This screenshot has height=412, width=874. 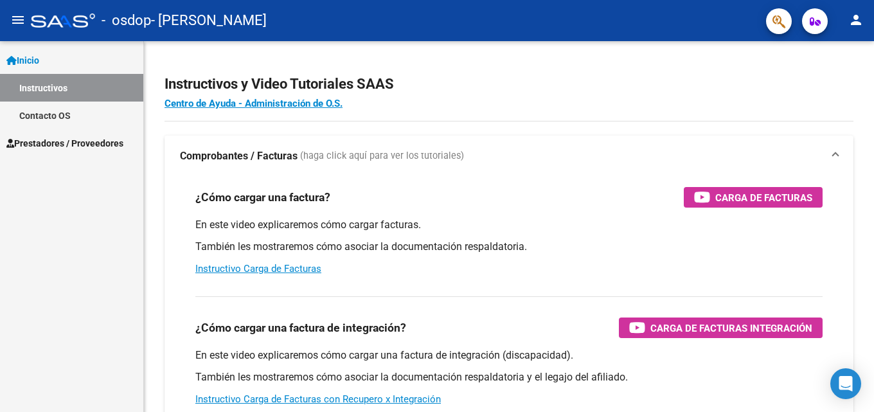 What do you see at coordinates (253, 103) in the screenshot?
I see `a: Centro de Ayuda - Administración de O.S.` at bounding box center [253, 103].